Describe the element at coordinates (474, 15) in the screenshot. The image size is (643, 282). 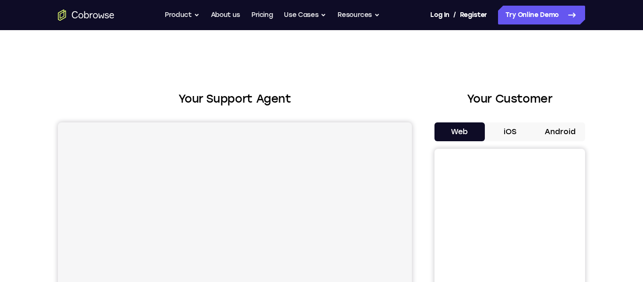
I see `a: Register` at that location.